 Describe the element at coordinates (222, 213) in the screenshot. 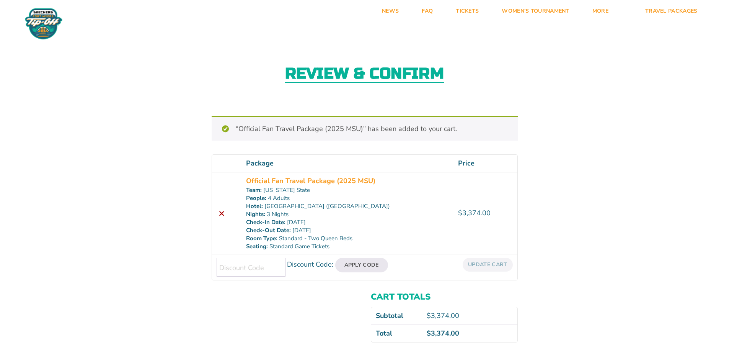

I see `a: Remove this item` at that location.